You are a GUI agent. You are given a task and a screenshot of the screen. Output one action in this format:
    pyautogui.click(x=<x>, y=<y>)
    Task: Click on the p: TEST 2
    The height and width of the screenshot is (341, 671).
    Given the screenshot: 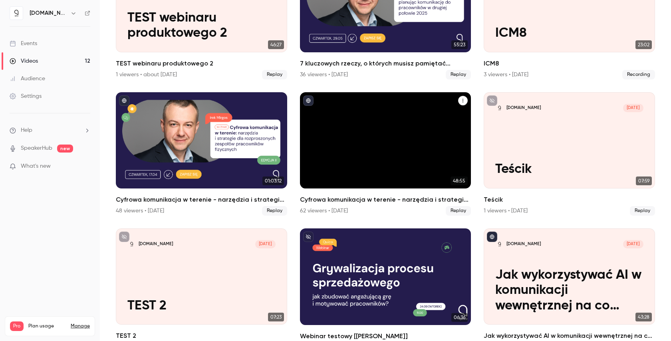 What is the action you would take?
    pyautogui.click(x=202, y=306)
    